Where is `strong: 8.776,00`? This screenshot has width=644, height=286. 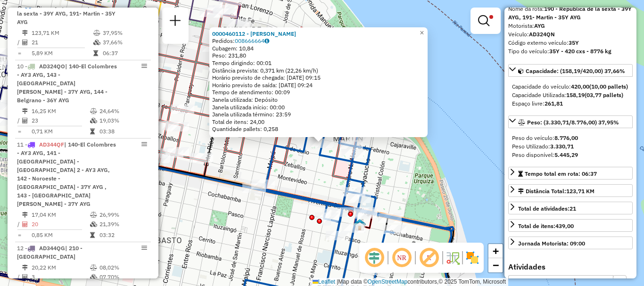 strong: 8.776,00 is located at coordinates (566, 138).